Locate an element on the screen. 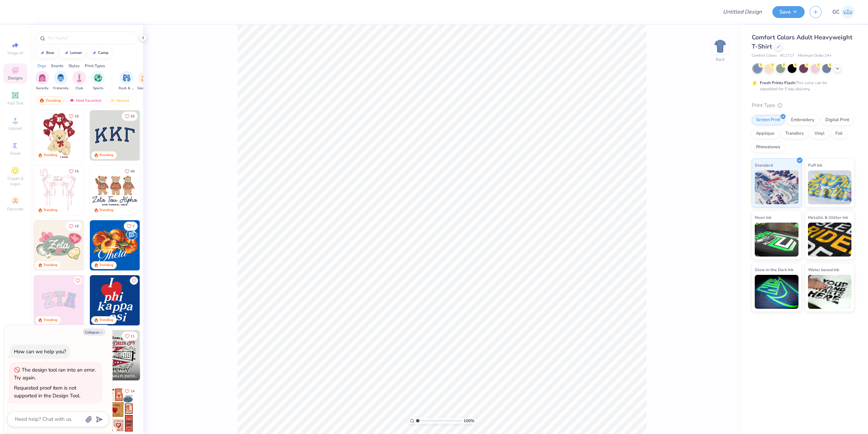  span: Neon Ink is located at coordinates (763, 217).